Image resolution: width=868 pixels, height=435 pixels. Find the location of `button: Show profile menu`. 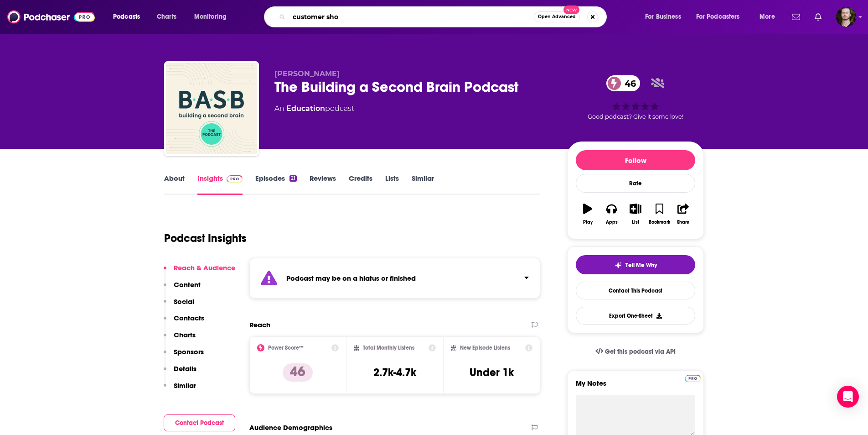

button: Show profile menu is located at coordinates (846, 17).